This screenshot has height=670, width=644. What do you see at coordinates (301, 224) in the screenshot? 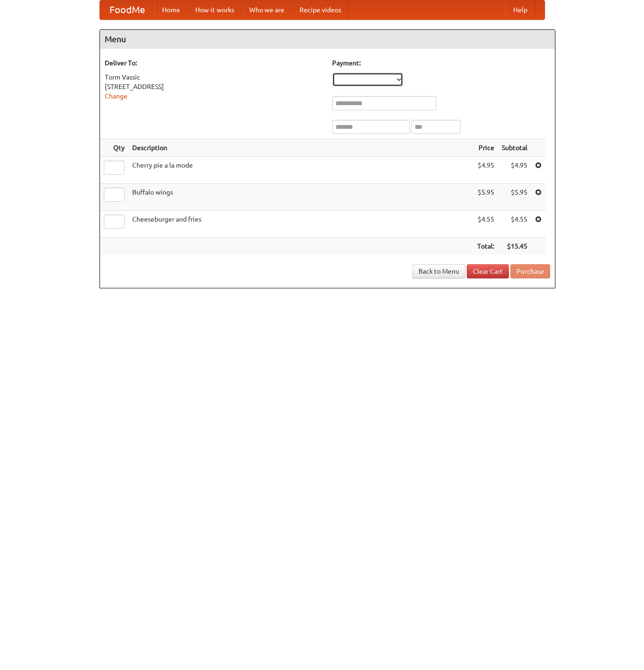
I see `td: Cheeseburger and fries` at bounding box center [301, 224].